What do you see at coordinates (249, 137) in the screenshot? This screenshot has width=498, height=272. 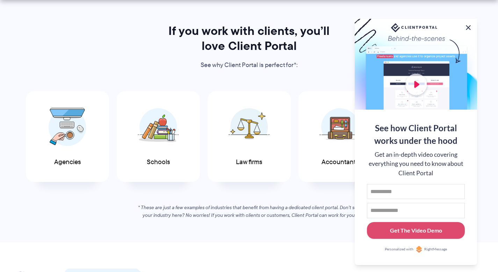 I see `a: Law firms` at bounding box center [249, 137].